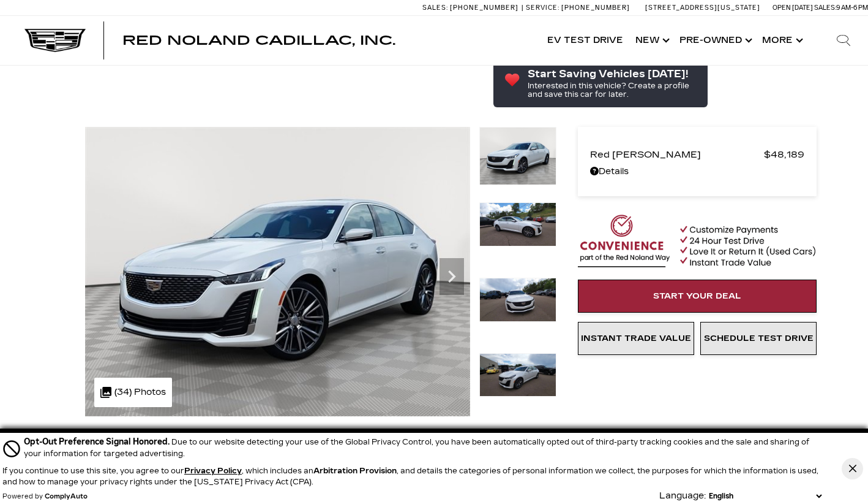  What do you see at coordinates (213, 471) in the screenshot?
I see `u: Privacy Policy` at bounding box center [213, 471].